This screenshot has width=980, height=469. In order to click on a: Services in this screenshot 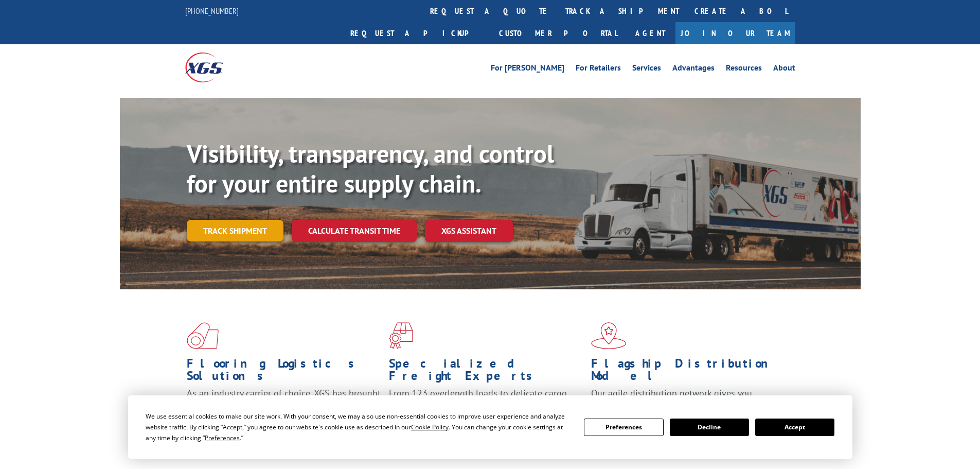, I will do `click(647, 69)`.